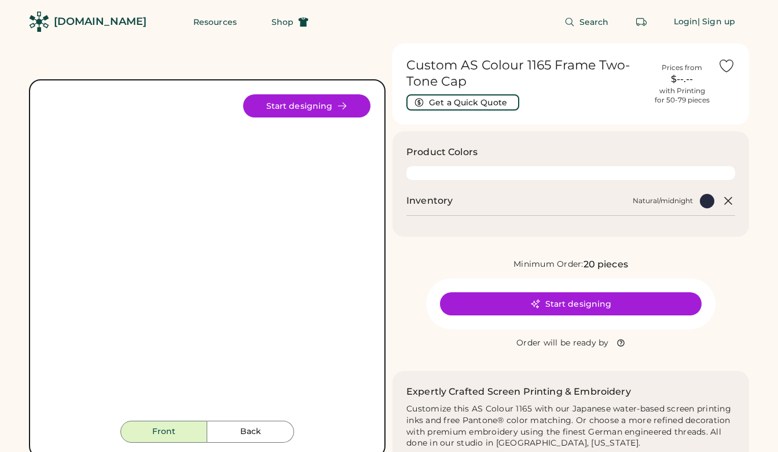 The width and height of the screenshot is (778, 452). What do you see at coordinates (442, 152) in the screenshot?
I see `h3: Product Colors` at bounding box center [442, 152].